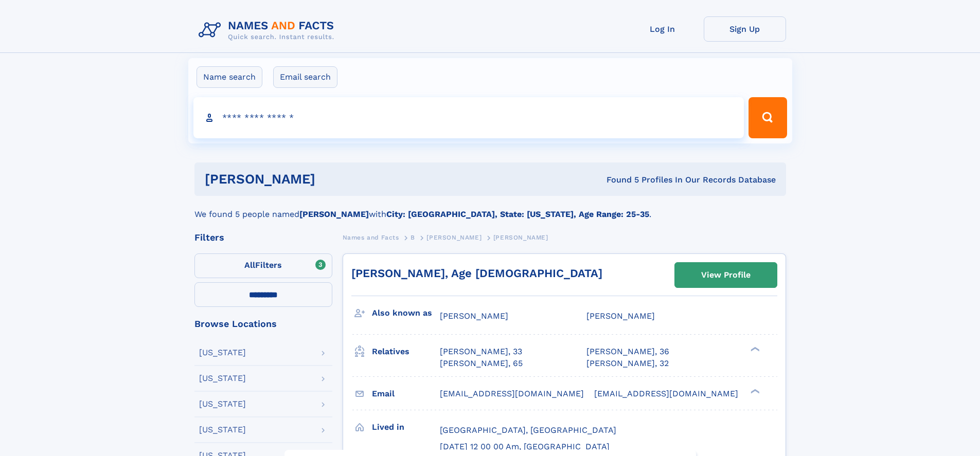  Describe the element at coordinates (405, 394) in the screenshot. I see `h3: Email` at that location.